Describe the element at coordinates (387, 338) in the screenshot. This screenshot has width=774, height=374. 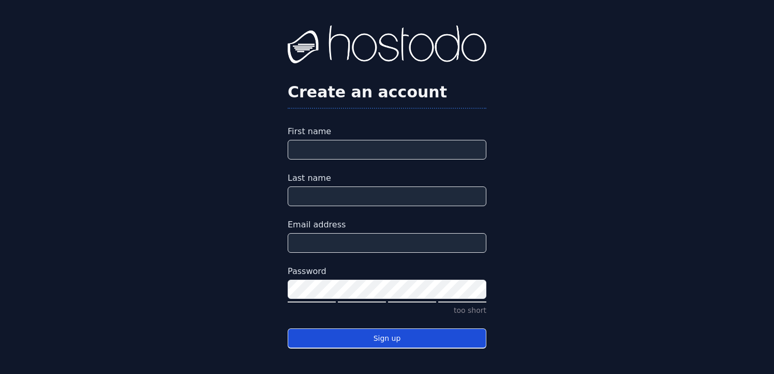
I see `button: Sign up` at that location.